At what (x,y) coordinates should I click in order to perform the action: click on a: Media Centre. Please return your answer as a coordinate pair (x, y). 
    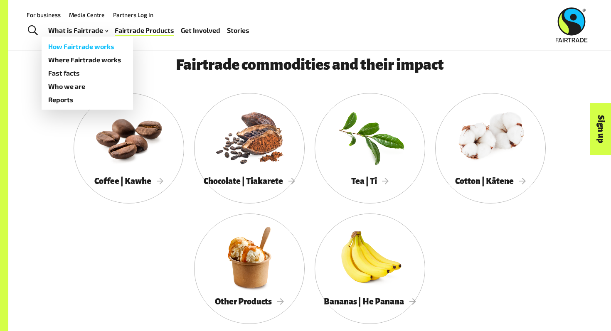
    Looking at the image, I should click on (87, 15).